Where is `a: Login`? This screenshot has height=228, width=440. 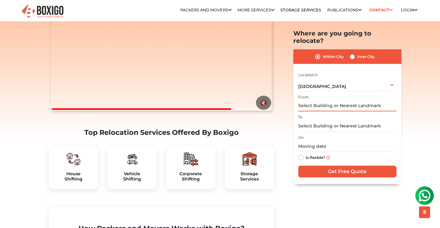 a: Login is located at coordinates (409, 10).